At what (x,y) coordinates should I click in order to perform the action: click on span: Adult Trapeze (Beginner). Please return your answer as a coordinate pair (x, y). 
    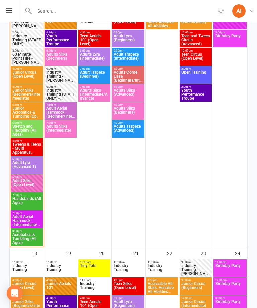
    Looking at the image, I should click on (94, 76).